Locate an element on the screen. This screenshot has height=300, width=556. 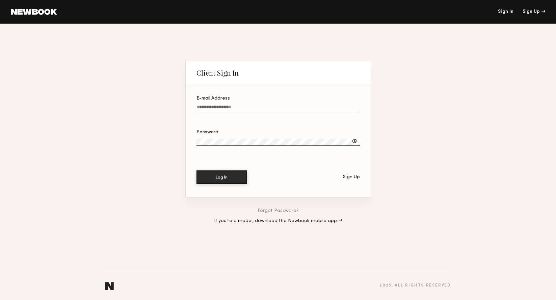
div: Password is located at coordinates (278, 132).